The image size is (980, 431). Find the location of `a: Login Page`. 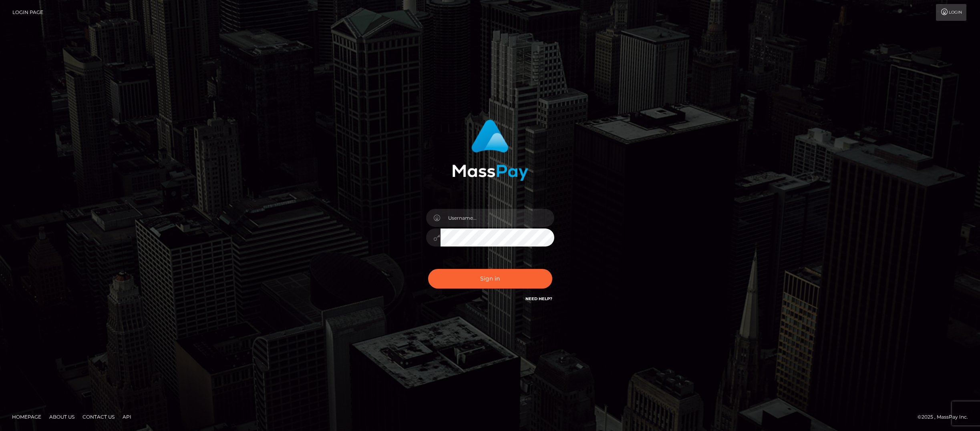

a: Login Page is located at coordinates (28, 12).